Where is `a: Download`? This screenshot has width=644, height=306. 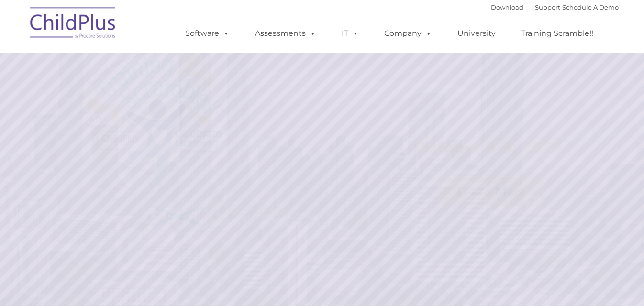 a: Download is located at coordinates (508, 7).